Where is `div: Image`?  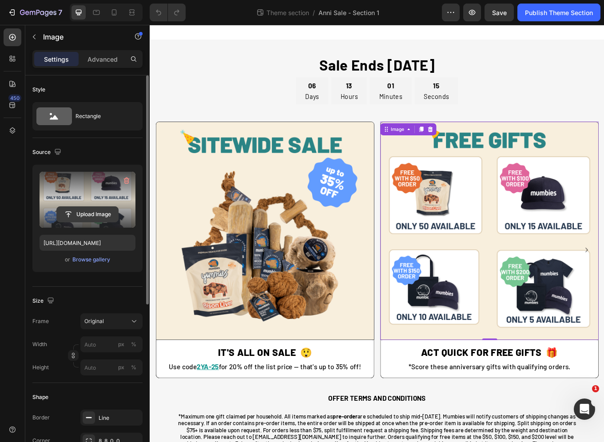 div: Image is located at coordinates (290, 123).